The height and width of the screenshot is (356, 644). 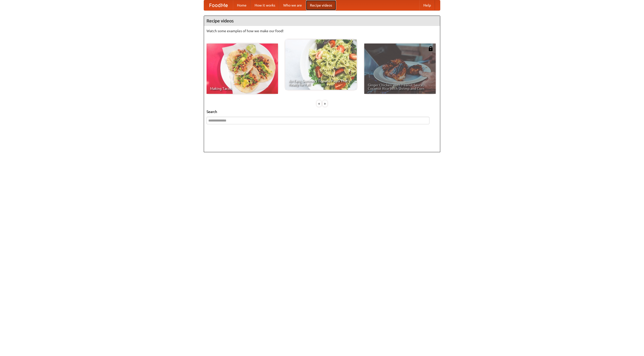 I want to click on a: An Easy, Summery Tomato Pasta That's Ready for Fall, so click(x=321, y=65).